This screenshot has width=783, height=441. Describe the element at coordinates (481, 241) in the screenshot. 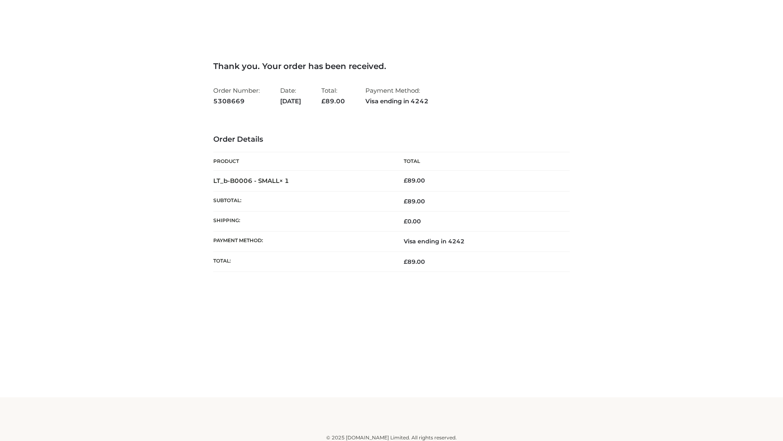

I see `td: Visa ending in 4242` at that location.